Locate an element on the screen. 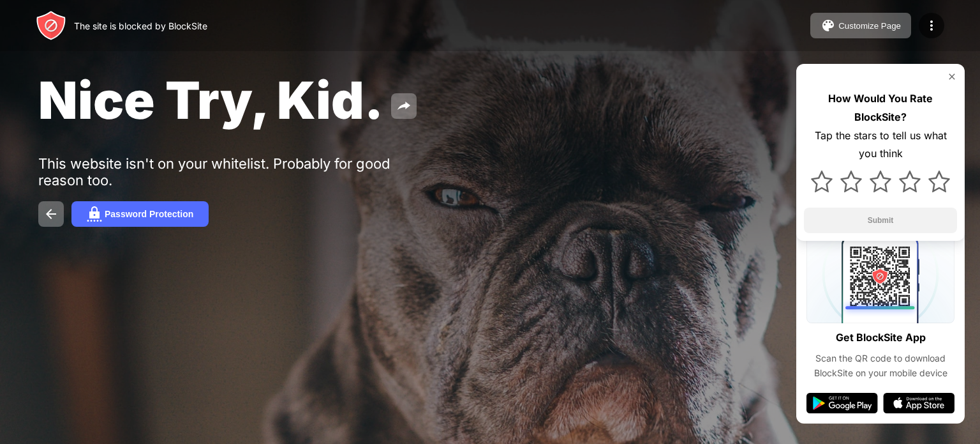  div: How Would You Rate BlockSite? is located at coordinates (881, 108).